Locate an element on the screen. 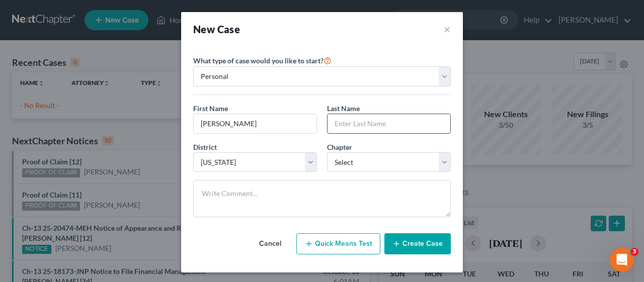  input: Enter Last Name is located at coordinates (389, 124).